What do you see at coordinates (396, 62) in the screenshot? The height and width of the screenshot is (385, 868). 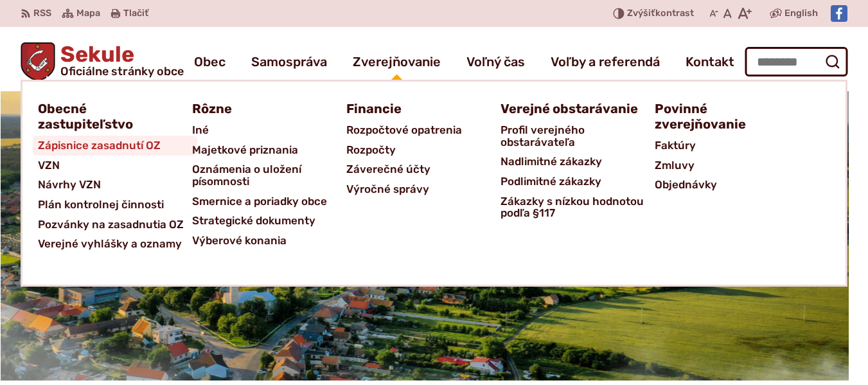 I see `a: Zverejňovanie` at bounding box center [396, 62].